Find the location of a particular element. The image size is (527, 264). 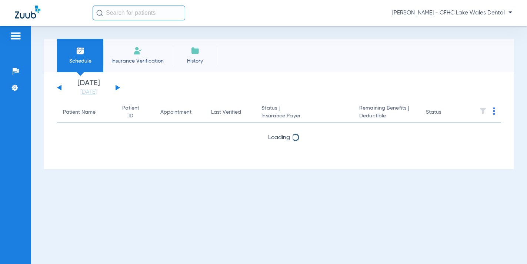

input: Search for patients is located at coordinates (139, 13).